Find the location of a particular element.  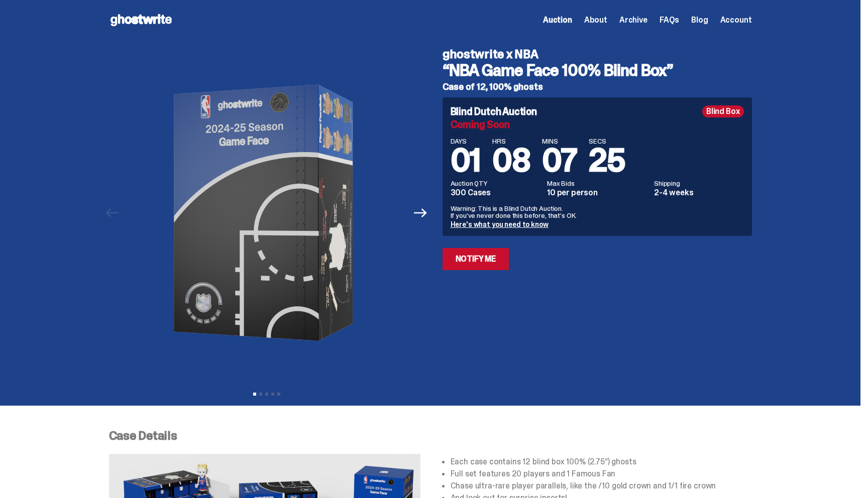

span: HRS is located at coordinates (511, 141).